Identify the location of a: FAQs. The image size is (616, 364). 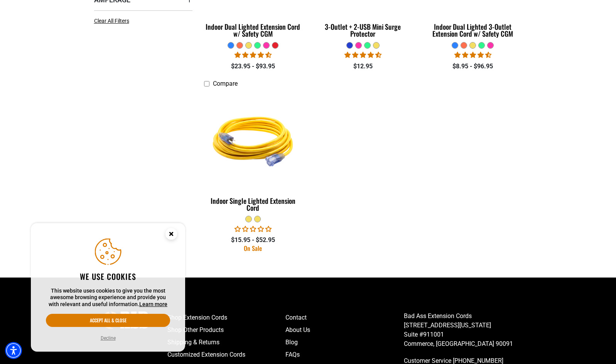
(345, 354).